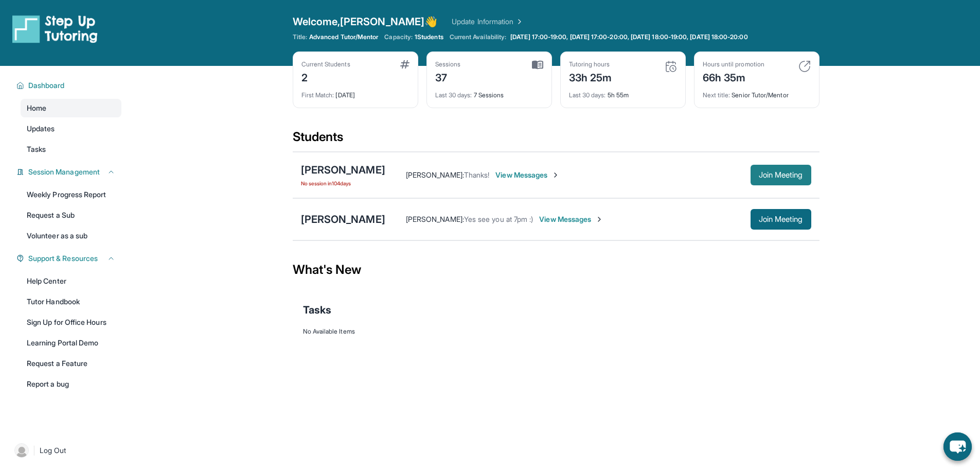 The width and height of the screenshot is (980, 469). I want to click on a: Update Information, so click(488, 22).